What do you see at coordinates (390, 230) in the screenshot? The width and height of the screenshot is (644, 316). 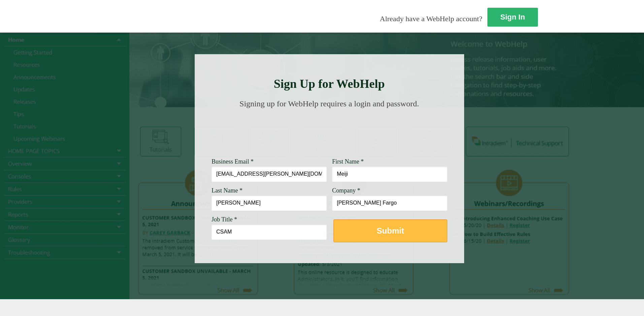 I see `strong: Submit` at bounding box center [390, 230].